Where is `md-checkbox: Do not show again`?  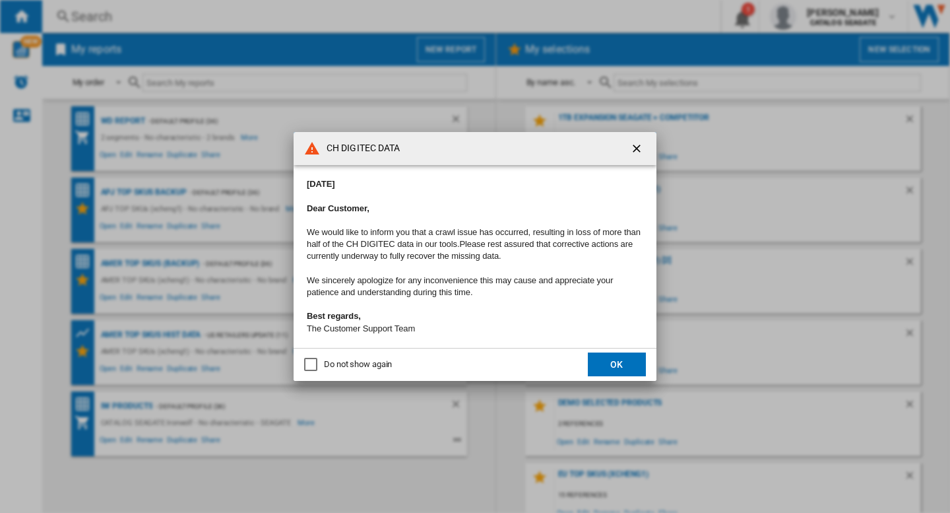
md-checkbox: Do not show again is located at coordinates (348, 364).